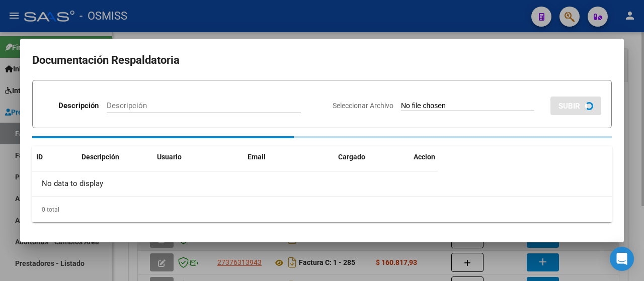  I want to click on span: Seleccionar Archivo, so click(363, 106).